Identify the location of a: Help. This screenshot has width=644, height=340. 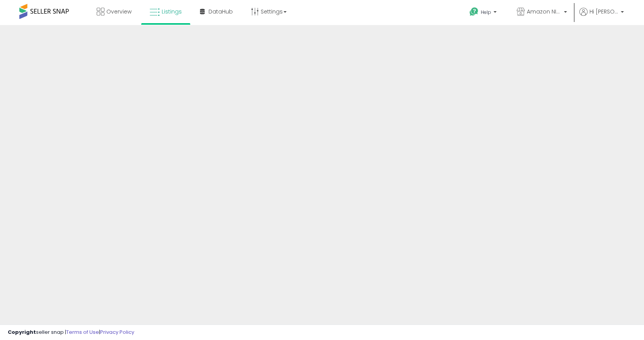
(484, 13).